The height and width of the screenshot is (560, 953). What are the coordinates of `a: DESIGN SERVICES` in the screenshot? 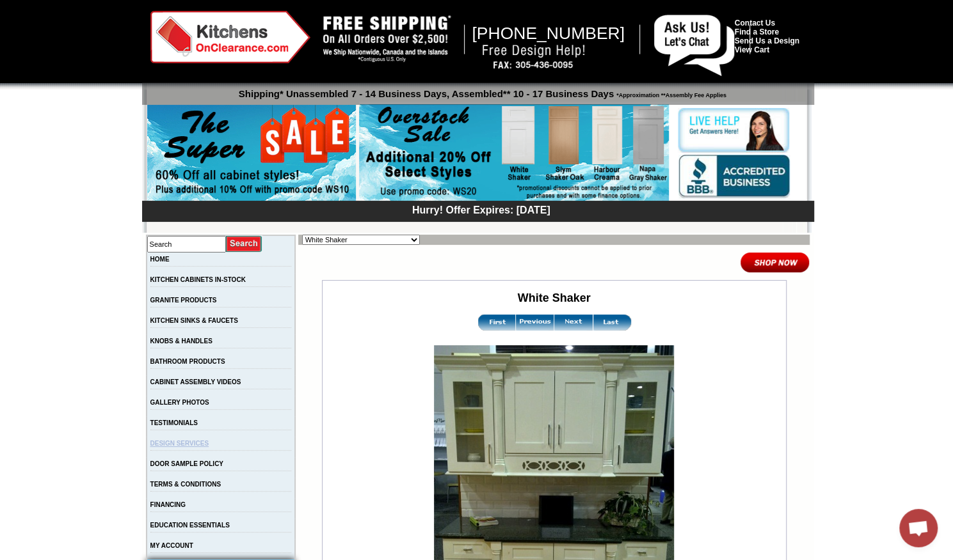 It's located at (180, 443).